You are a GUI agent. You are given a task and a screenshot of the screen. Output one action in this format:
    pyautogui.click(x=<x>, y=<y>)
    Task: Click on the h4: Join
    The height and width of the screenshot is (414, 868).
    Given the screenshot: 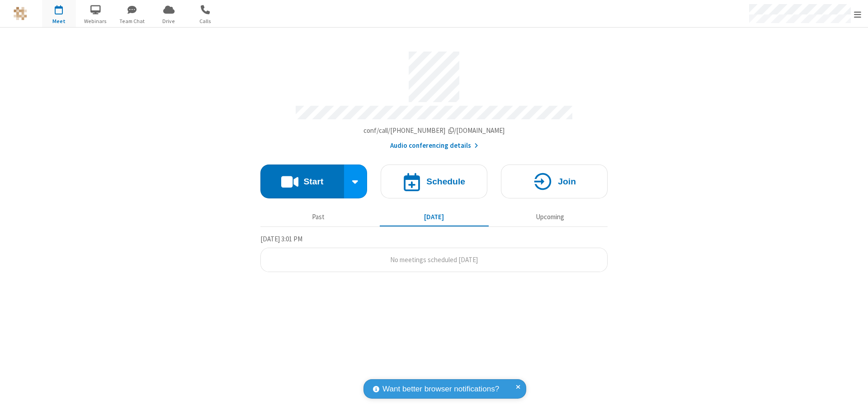 What is the action you would take?
    pyautogui.click(x=567, y=182)
    